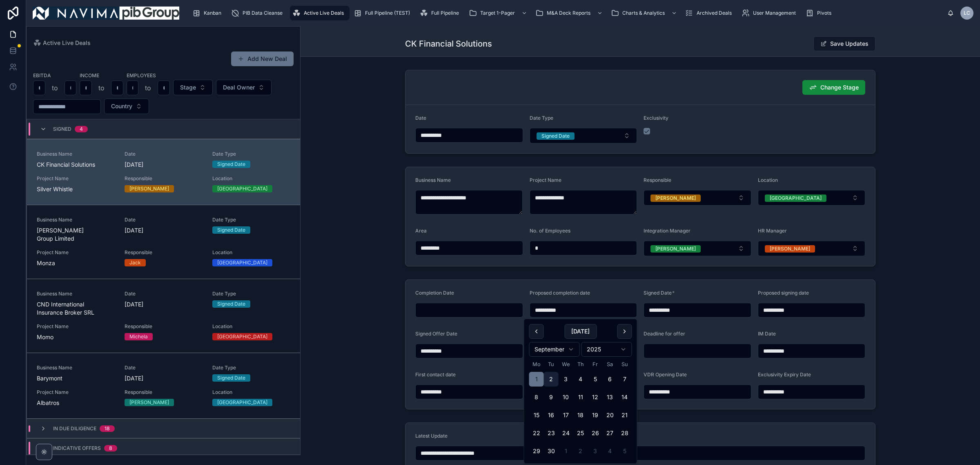 Image resolution: width=980 pixels, height=465 pixels. What do you see at coordinates (967, 13) in the screenshot?
I see `span: LC` at bounding box center [967, 13].